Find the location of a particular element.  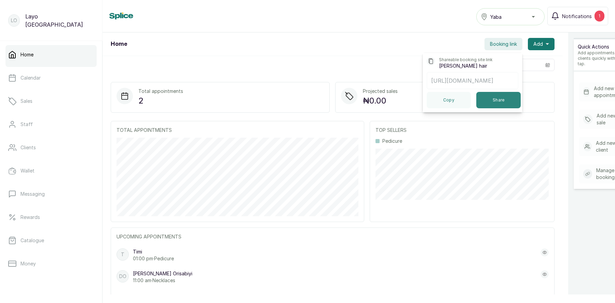

a: Staff is located at coordinates (51, 124).